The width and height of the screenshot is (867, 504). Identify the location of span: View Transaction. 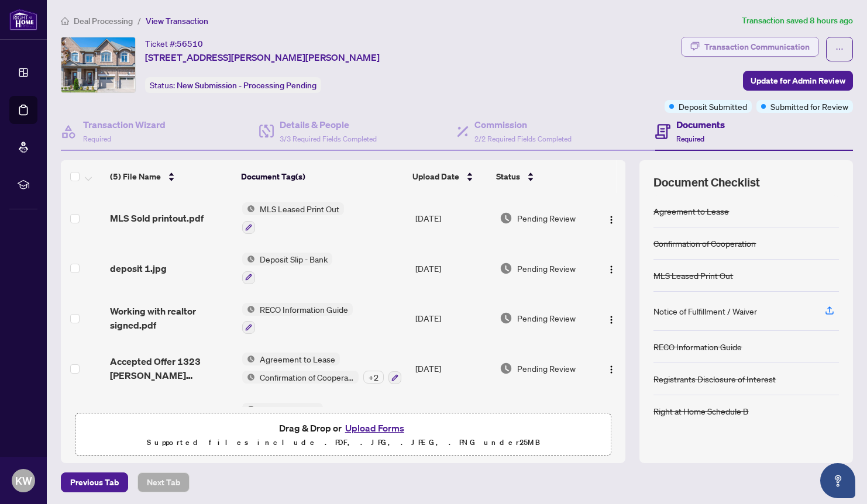
(177, 21).